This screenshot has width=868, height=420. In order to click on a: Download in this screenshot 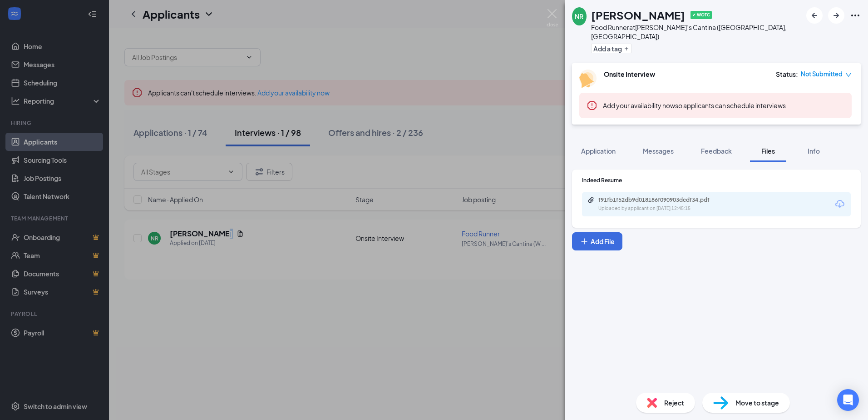, I will do `click(840, 204)`.